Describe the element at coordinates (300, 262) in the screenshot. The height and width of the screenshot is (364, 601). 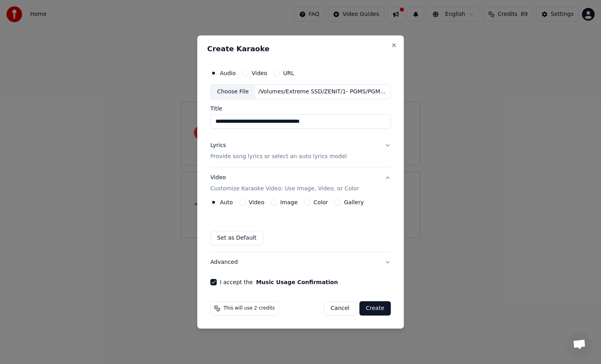
I see `button: Advanced` at that location.